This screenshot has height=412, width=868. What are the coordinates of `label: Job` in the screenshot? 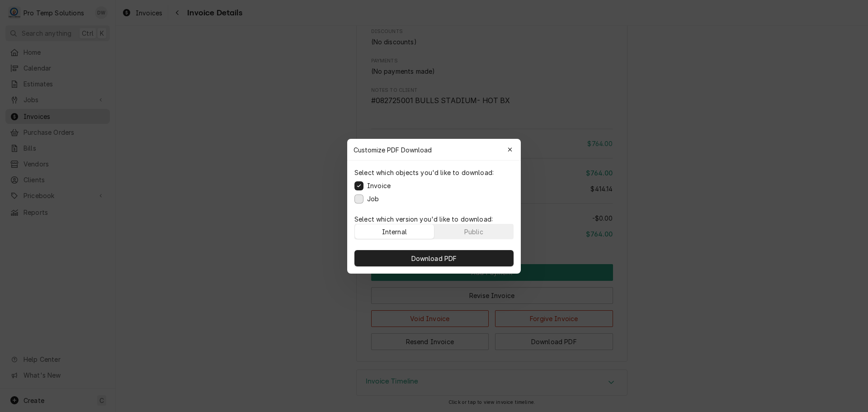 It's located at (373, 199).